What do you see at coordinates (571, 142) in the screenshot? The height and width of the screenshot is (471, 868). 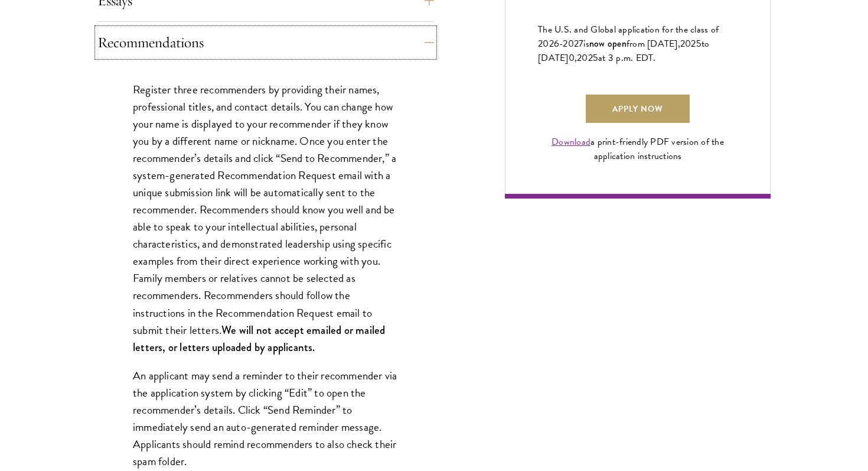 I see `a: Download` at bounding box center [571, 142].